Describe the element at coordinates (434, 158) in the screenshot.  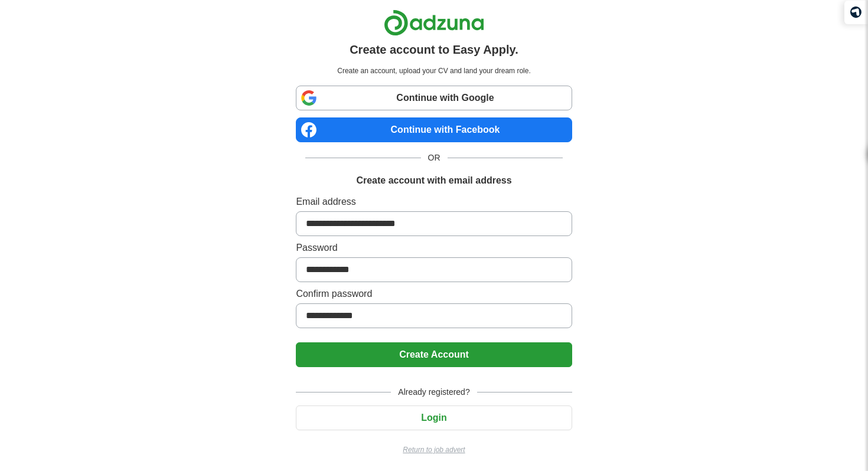
I see `span: OR` at that location.